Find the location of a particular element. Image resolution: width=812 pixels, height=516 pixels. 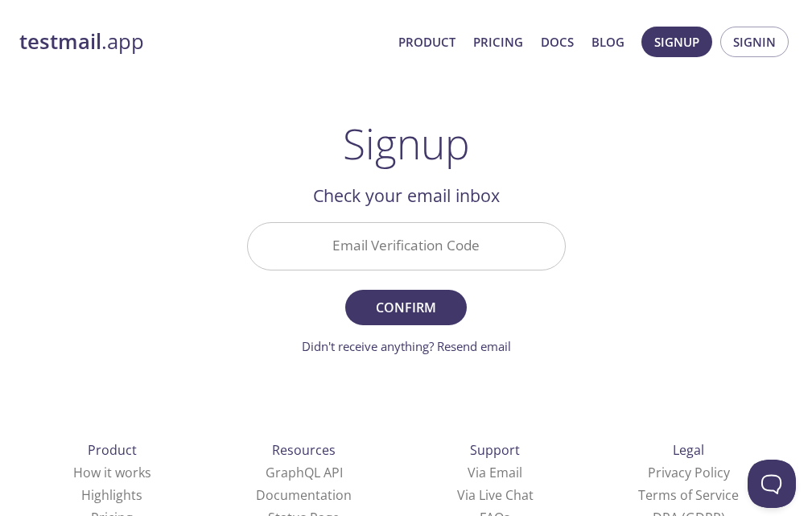

span: Resources is located at coordinates (304, 450).